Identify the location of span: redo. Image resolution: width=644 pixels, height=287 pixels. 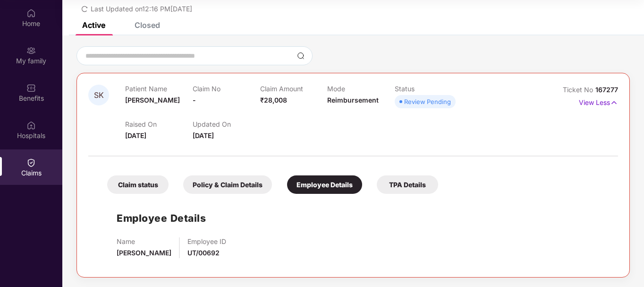
(85, 8).